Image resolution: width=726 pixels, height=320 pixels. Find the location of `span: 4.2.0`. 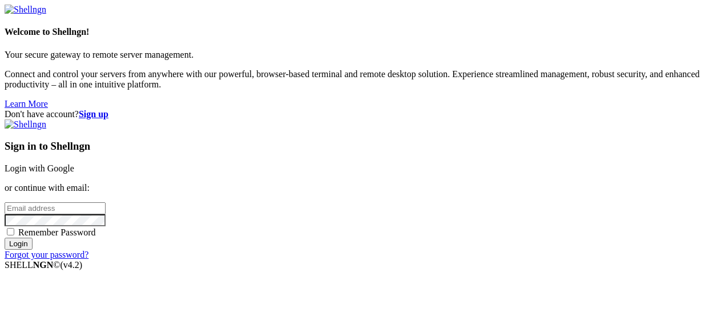

span: 4.2.0 is located at coordinates (71, 264).